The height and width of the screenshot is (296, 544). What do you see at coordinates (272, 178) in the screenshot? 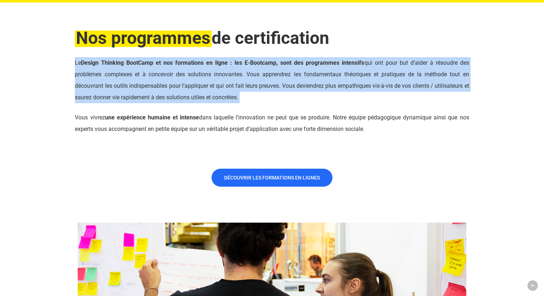
I see `a: DÉCOUVRIR LES FORMATIONS EN LIGNES` at bounding box center [272, 178].